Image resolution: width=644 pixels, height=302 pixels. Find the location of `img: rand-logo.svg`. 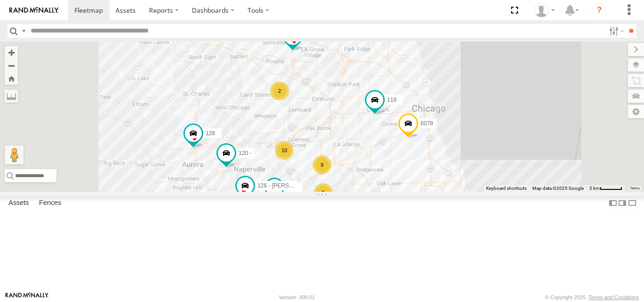

img: rand-logo.svg is located at coordinates (34, 10).